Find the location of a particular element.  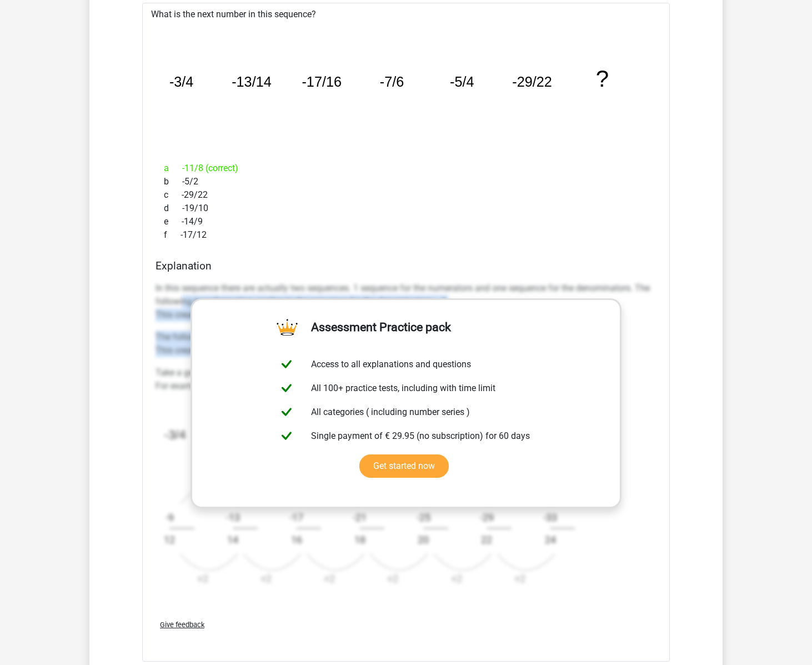

a: Get started now is located at coordinates (404, 466).